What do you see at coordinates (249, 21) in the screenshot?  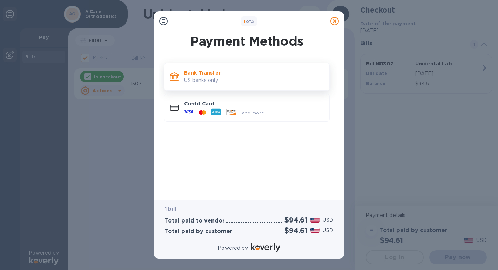 I see `b: of 3` at bounding box center [249, 21].